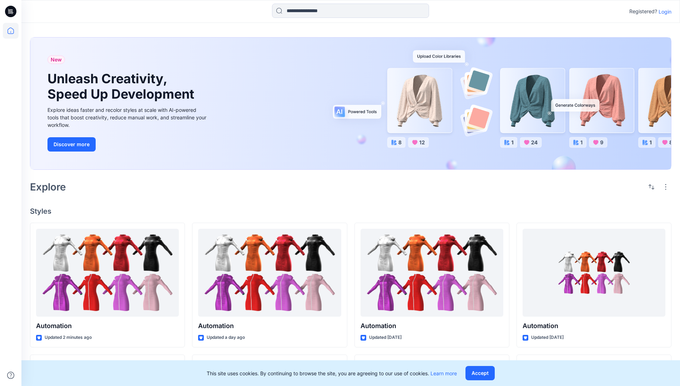  What do you see at coordinates (665, 11) in the screenshot?
I see `p: Login` at bounding box center [665, 11].